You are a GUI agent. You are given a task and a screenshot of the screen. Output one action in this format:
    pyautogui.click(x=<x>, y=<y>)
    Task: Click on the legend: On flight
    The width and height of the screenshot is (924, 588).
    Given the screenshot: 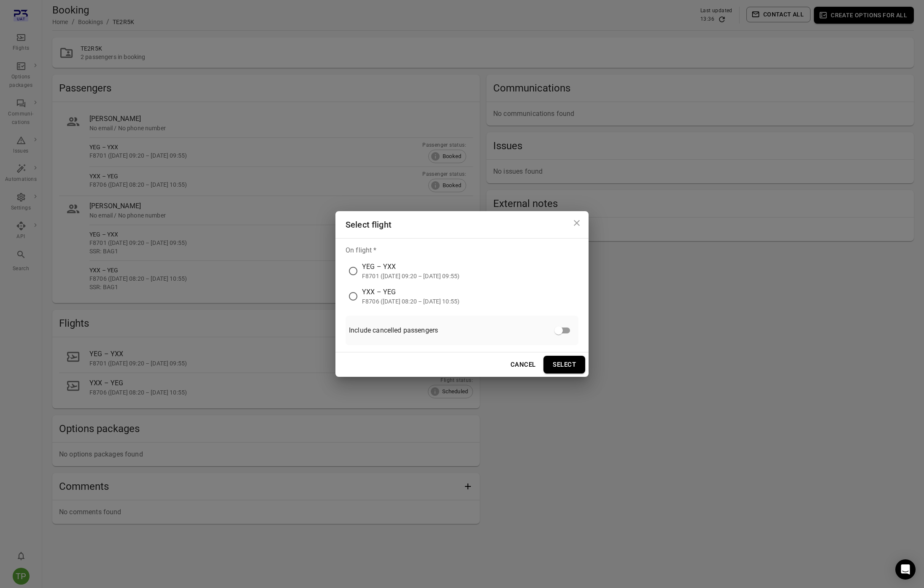 What is the action you would take?
    pyautogui.click(x=361, y=251)
    